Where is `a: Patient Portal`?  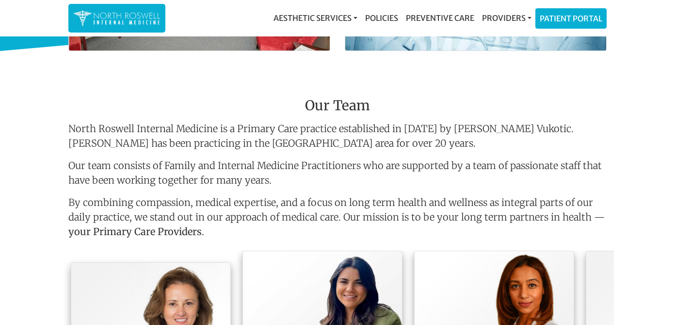
a: Patient Portal is located at coordinates (571, 18).